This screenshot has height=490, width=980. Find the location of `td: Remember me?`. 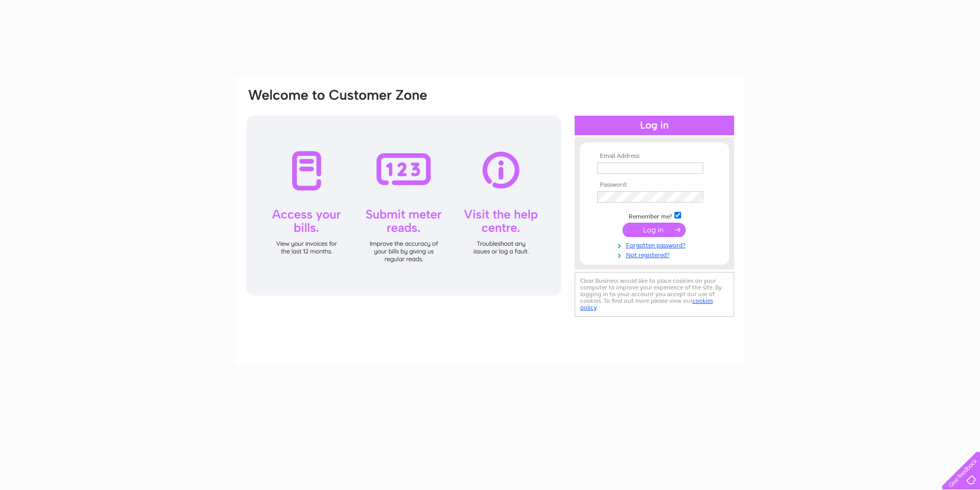

td: Remember me? is located at coordinates (655, 215).